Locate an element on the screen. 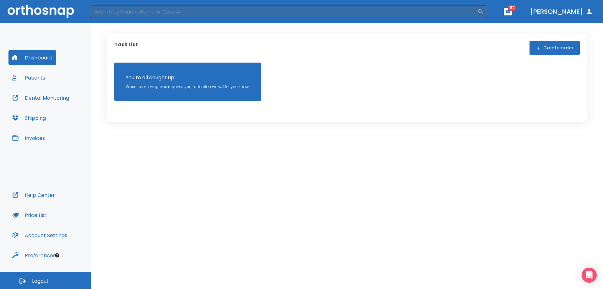  a: Dashboard is located at coordinates (32, 57).